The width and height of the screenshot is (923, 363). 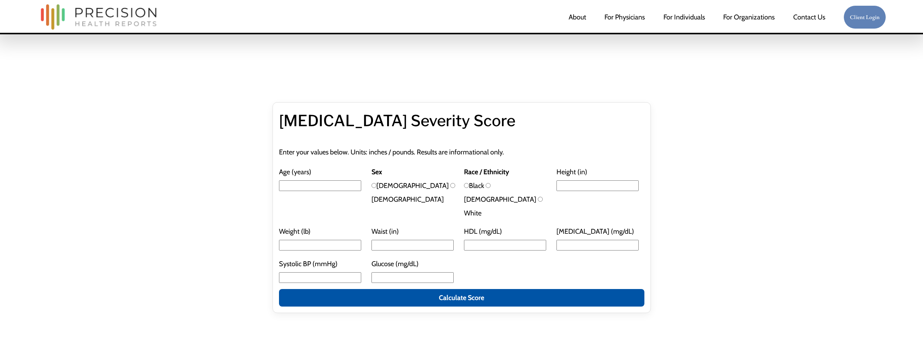 I want to click on label: Systolic BP (mmHg), so click(x=323, y=270).